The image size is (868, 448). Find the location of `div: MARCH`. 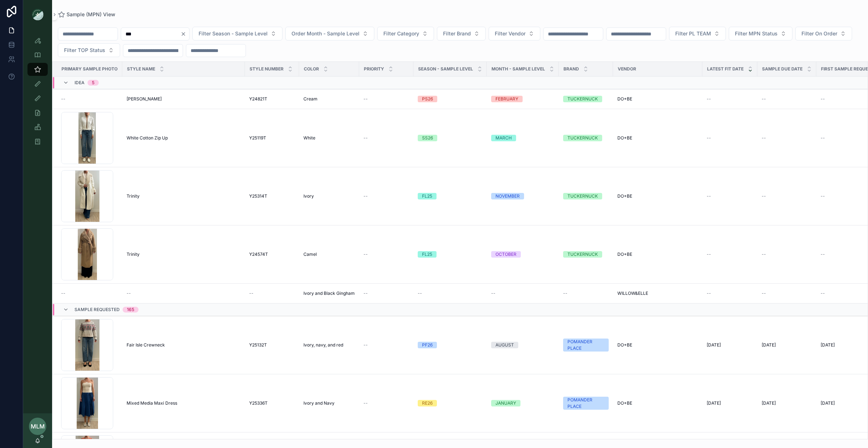

div: MARCH is located at coordinates (503, 138).